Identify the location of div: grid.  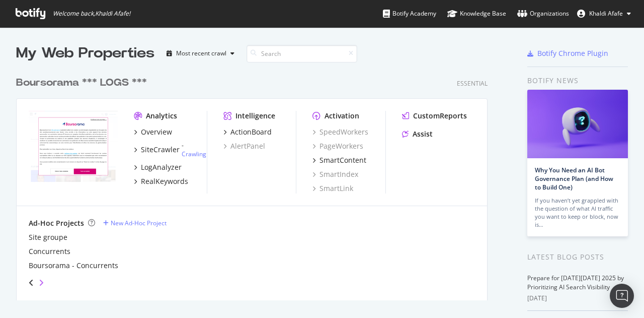
(255, 182).